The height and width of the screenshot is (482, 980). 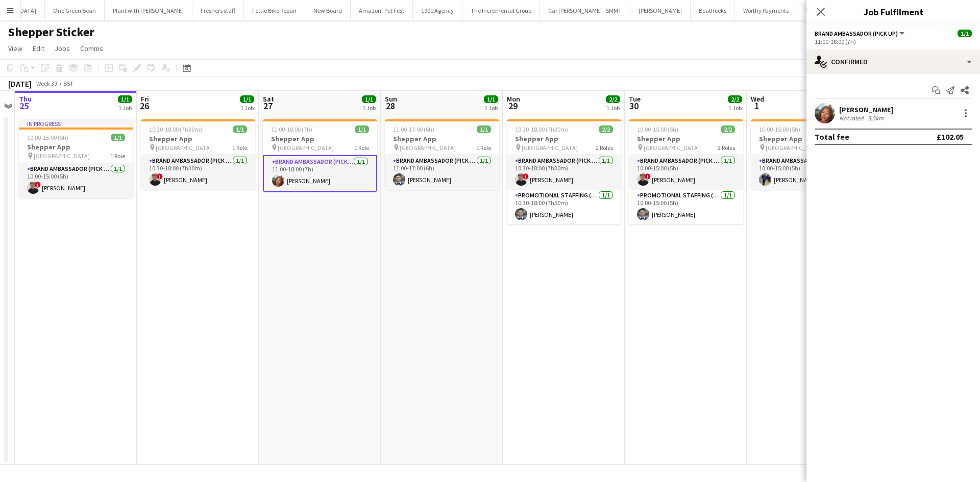 I want to click on button: Beatfreeks, so click(x=712, y=10).